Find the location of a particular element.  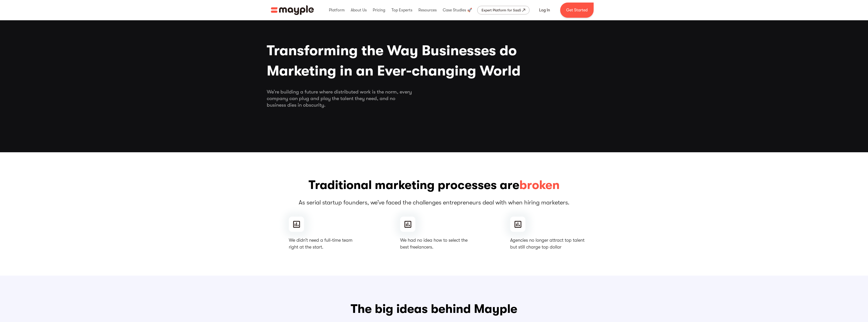

a: Log In is located at coordinates (545, 10).